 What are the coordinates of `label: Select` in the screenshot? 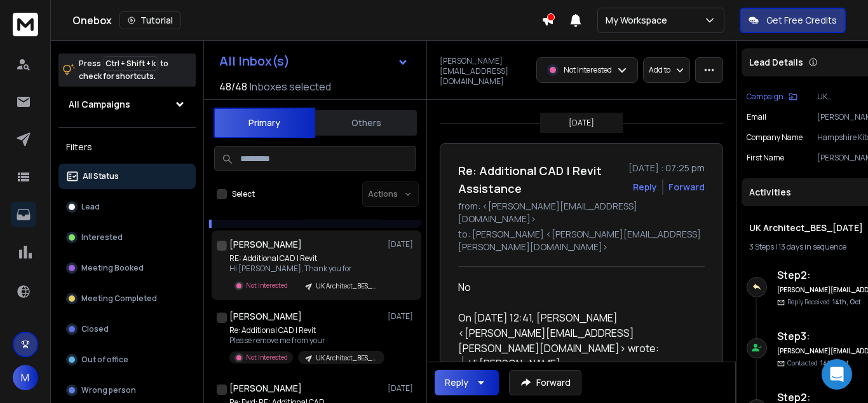 It's located at (244, 194).